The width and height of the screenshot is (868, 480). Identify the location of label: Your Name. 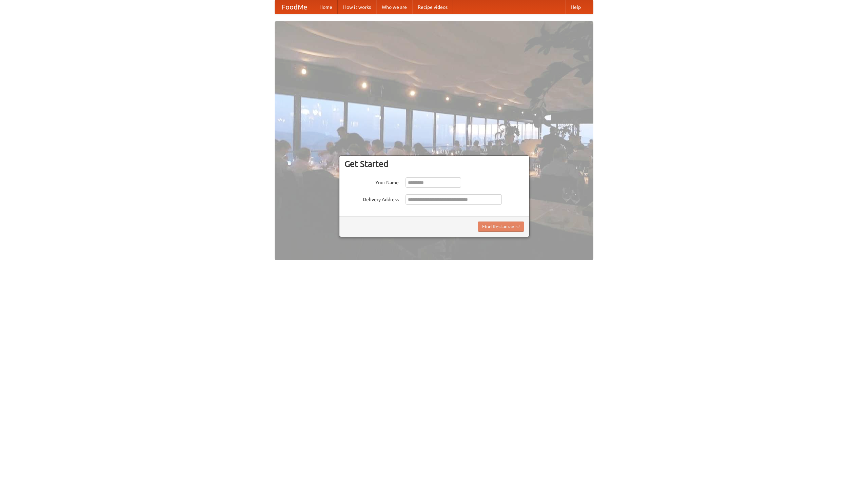
(371, 182).